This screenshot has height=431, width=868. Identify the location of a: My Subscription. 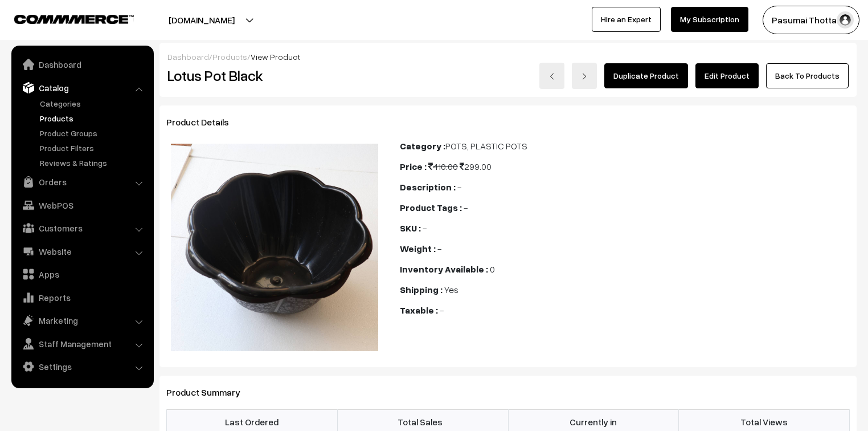
(710, 19).